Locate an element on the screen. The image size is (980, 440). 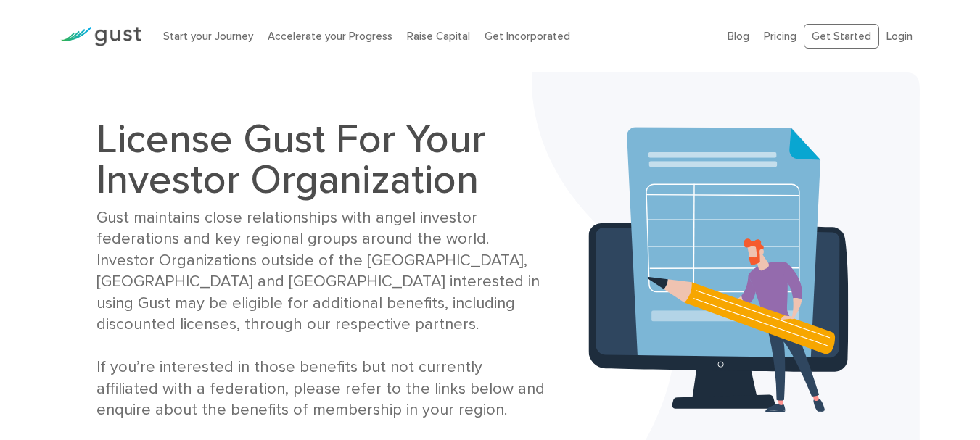
a: Raise Capital is located at coordinates (439, 36).